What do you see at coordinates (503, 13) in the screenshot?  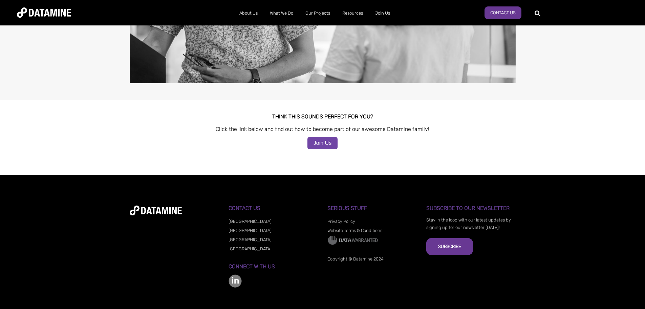 I see `a: Contact Us` at bounding box center [503, 13].